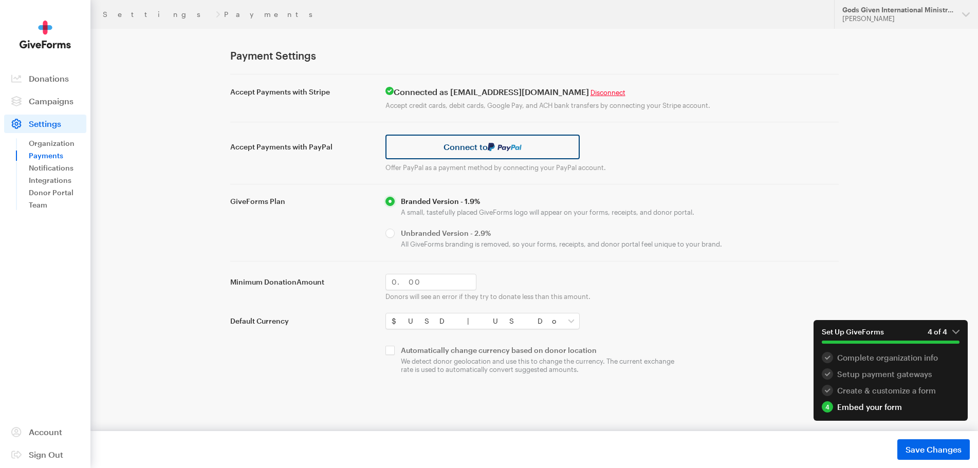 This screenshot has height=468, width=978. What do you see at coordinates (58, 193) in the screenshot?
I see `a: Donor Portal` at bounding box center [58, 193].